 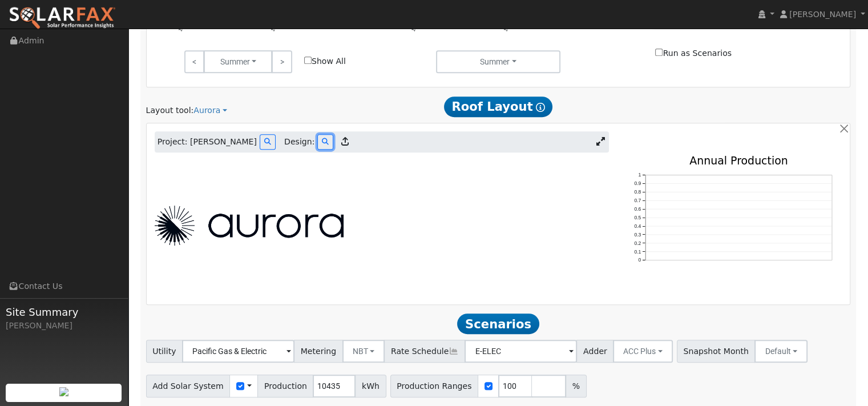 I want to click on span: kWh, so click(x=370, y=386).